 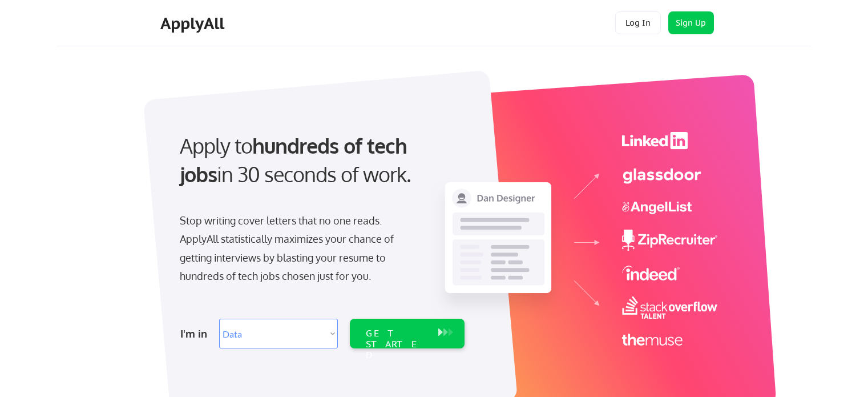 I want to click on div: ApplyAll, so click(x=194, y=23).